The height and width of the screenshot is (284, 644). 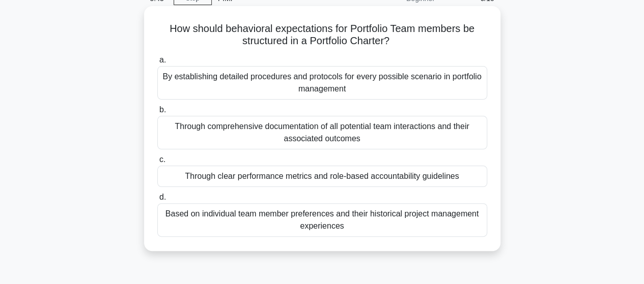 What do you see at coordinates (163, 159) in the screenshot?
I see `span: c.` at bounding box center [163, 159].